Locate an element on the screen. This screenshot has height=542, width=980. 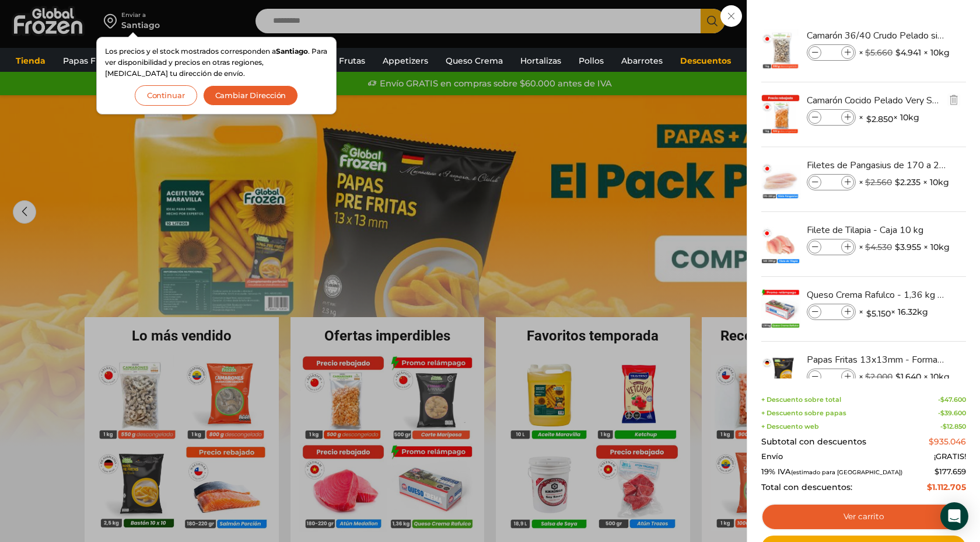
span: 19% IVA is located at coordinates (832, 472).